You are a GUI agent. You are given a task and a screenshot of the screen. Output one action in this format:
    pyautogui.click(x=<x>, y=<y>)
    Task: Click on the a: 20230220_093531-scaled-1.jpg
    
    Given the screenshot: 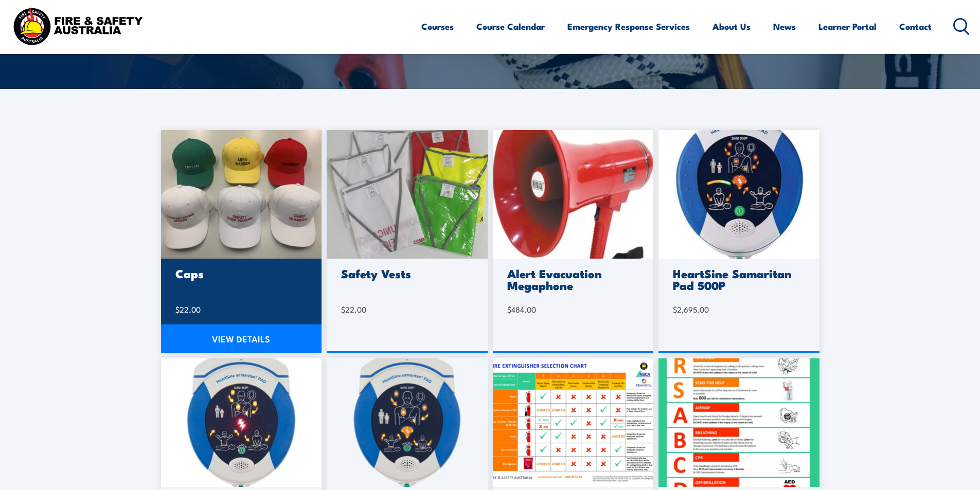 What is the action you would take?
    pyautogui.click(x=407, y=194)
    